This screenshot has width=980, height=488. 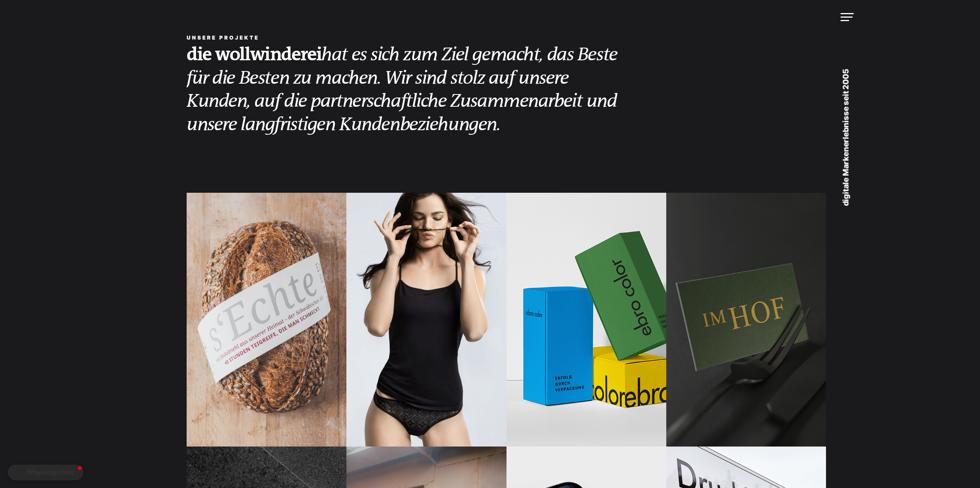 I want to click on p: digitale Markenerlebnisse seit 2005, so click(x=845, y=138).